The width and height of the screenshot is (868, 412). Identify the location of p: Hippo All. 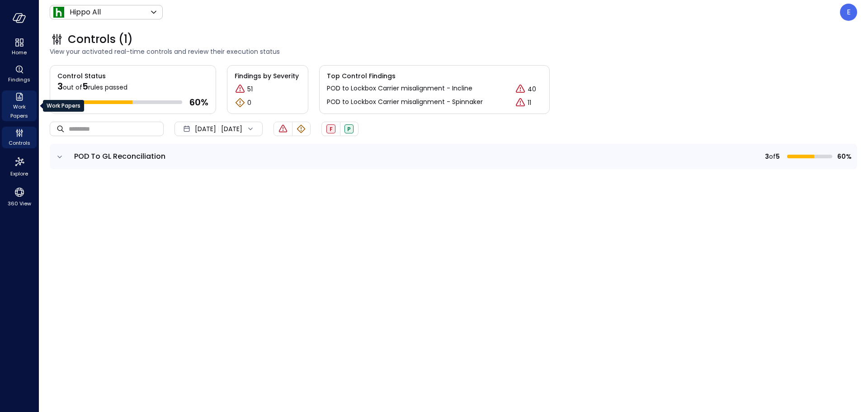
(85, 12).